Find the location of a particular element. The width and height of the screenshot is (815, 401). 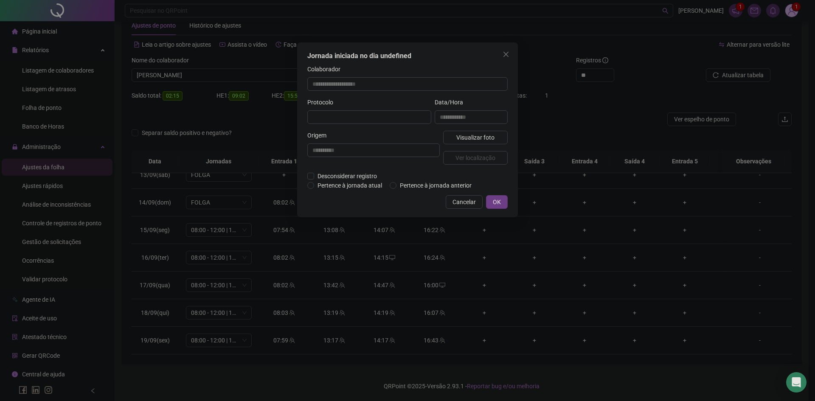

span: Desconsiderar registro is located at coordinates (347, 176).